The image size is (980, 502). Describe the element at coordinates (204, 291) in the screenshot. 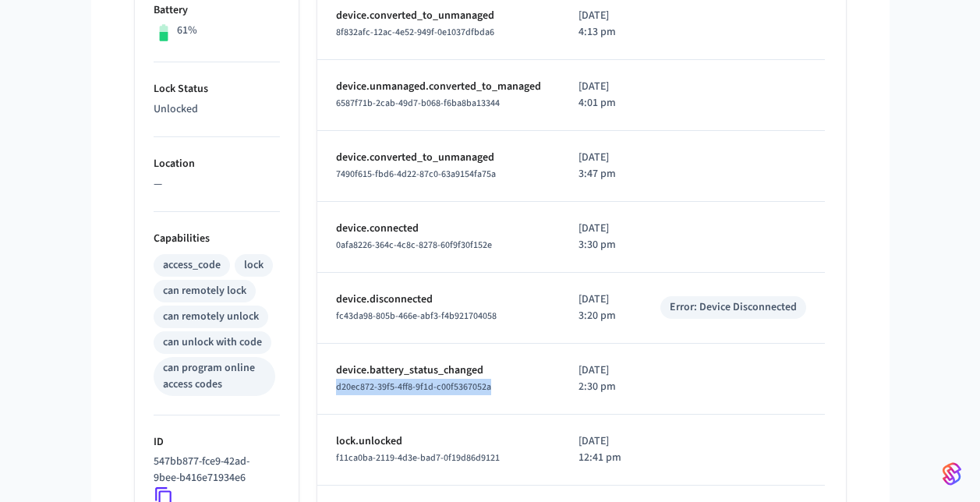

I see `div: can remotely lock` at that location.